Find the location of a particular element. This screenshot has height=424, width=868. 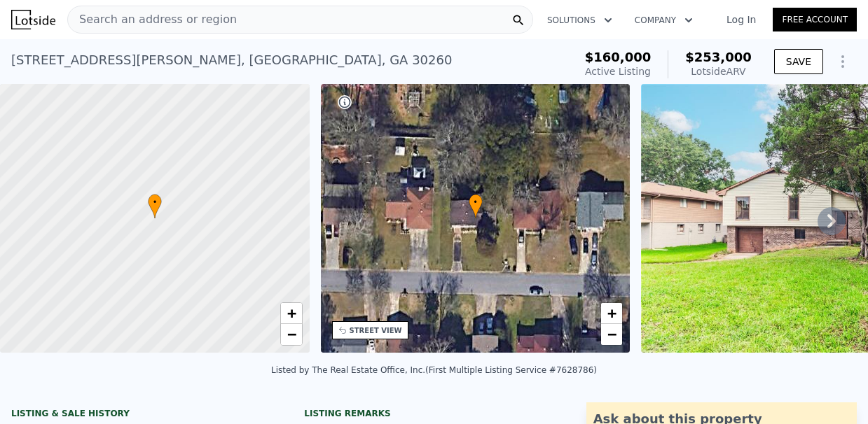

button: Show Options is located at coordinates (843, 62).